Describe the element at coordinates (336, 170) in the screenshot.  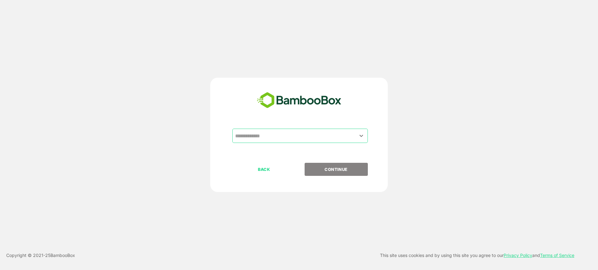
I see `p: CONTINUE` at that location.